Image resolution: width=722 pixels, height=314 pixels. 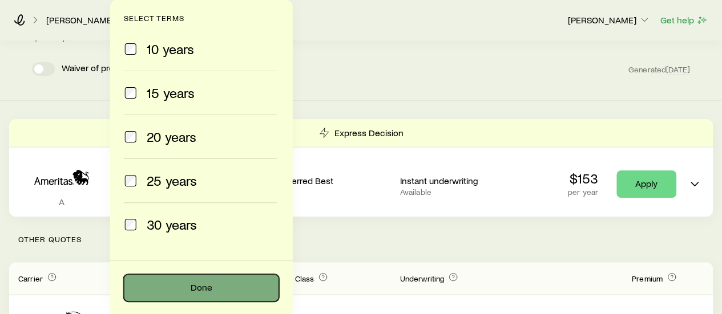 What do you see at coordinates (369, 133) in the screenshot?
I see `p: Express Decision` at bounding box center [369, 133].